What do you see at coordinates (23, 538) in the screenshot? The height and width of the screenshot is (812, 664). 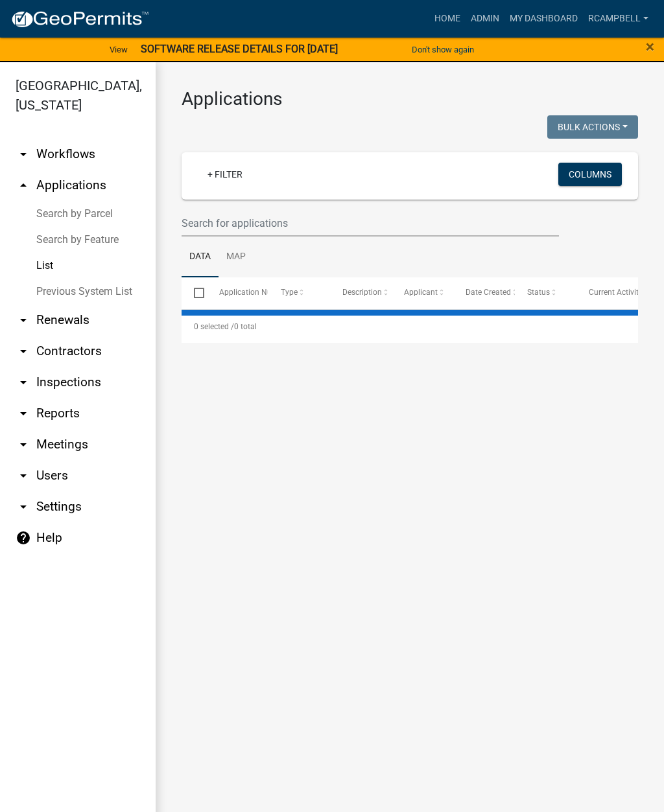 I see `i: help` at bounding box center [23, 538].